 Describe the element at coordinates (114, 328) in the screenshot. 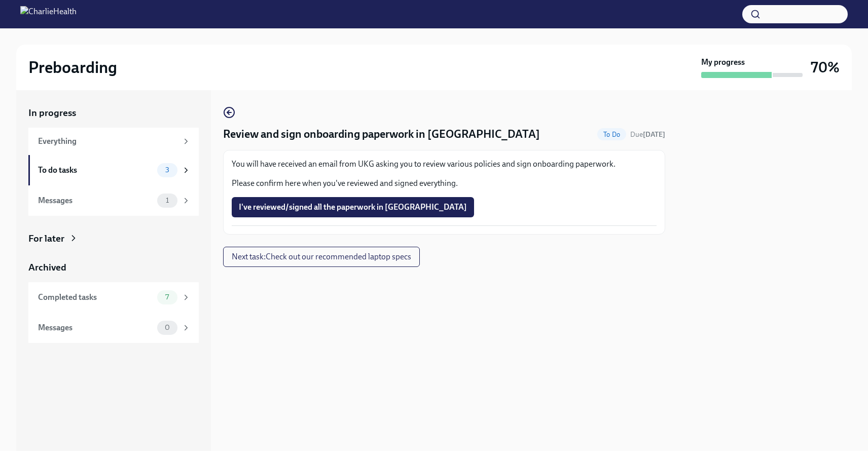

I see `a: Messages0` at that location.